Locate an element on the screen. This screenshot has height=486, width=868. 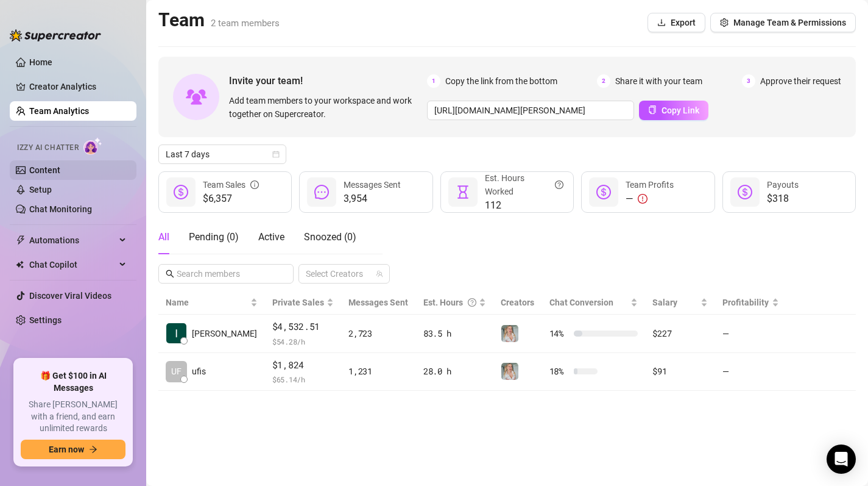
span: Name is located at coordinates (207, 302).